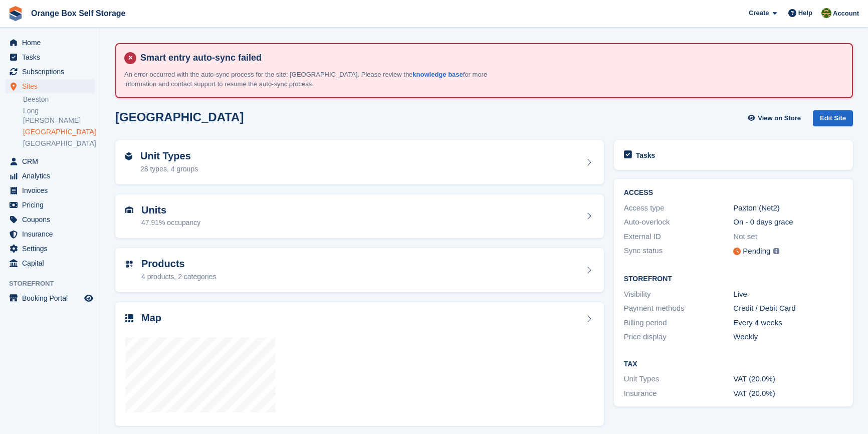 Image resolution: width=868 pixels, height=434 pixels. What do you see at coordinates (52, 162) in the screenshot?
I see `span: CRM` at bounding box center [52, 162].